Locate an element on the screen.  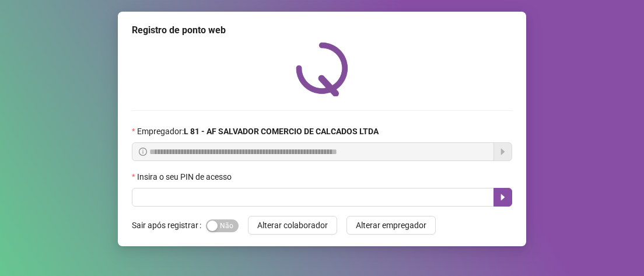
div: Registro de ponto web is located at coordinates (322, 31).